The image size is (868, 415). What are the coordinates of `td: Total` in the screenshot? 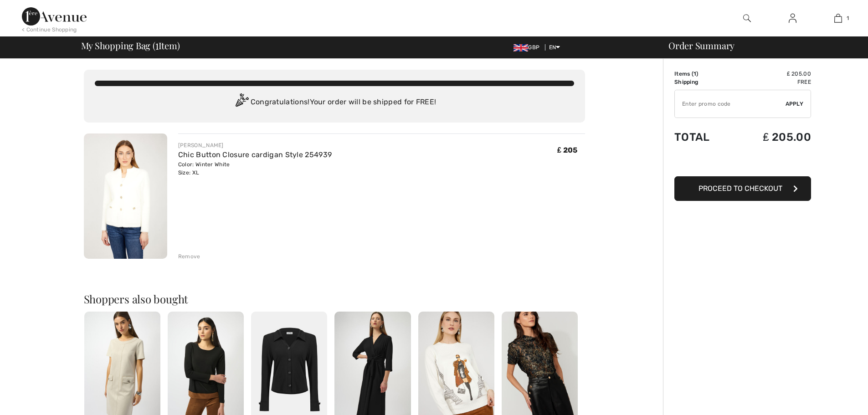 It's located at (703, 137).